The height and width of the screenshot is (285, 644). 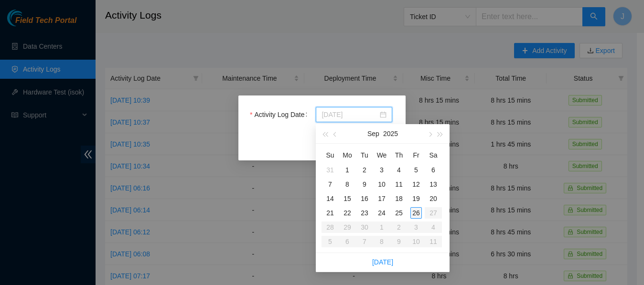 I want to click on div: 8, so click(x=347, y=184).